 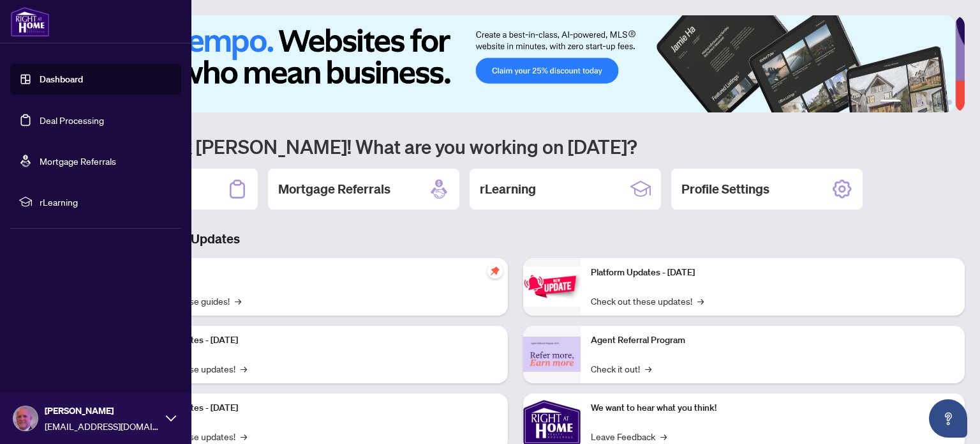 What do you see at coordinates (552, 354) in the screenshot?
I see `img: Agent Referral Program` at bounding box center [552, 354].